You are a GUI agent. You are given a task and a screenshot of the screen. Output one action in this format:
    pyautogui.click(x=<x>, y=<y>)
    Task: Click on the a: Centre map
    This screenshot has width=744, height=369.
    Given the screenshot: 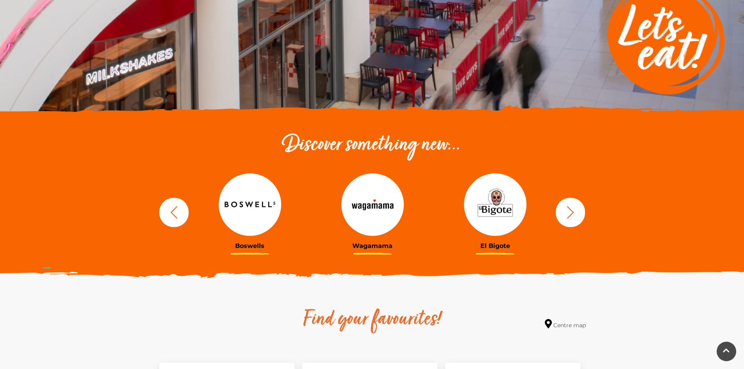 What is the action you would take?
    pyautogui.click(x=565, y=324)
    